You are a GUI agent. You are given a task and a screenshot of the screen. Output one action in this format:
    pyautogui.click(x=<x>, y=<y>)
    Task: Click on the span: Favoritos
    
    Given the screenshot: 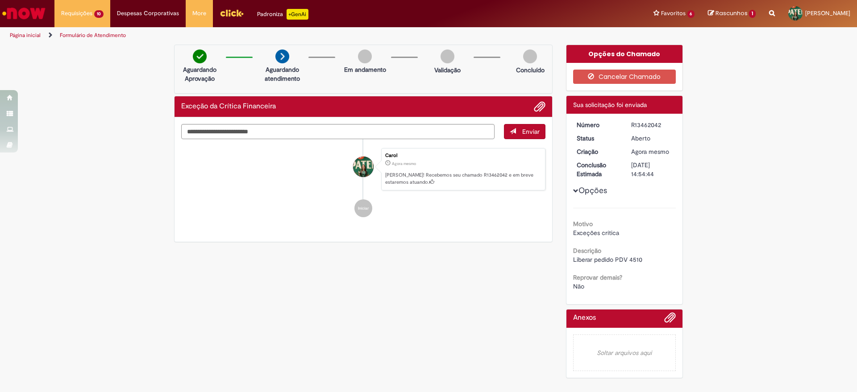 What is the action you would take?
    pyautogui.click(x=673, y=13)
    